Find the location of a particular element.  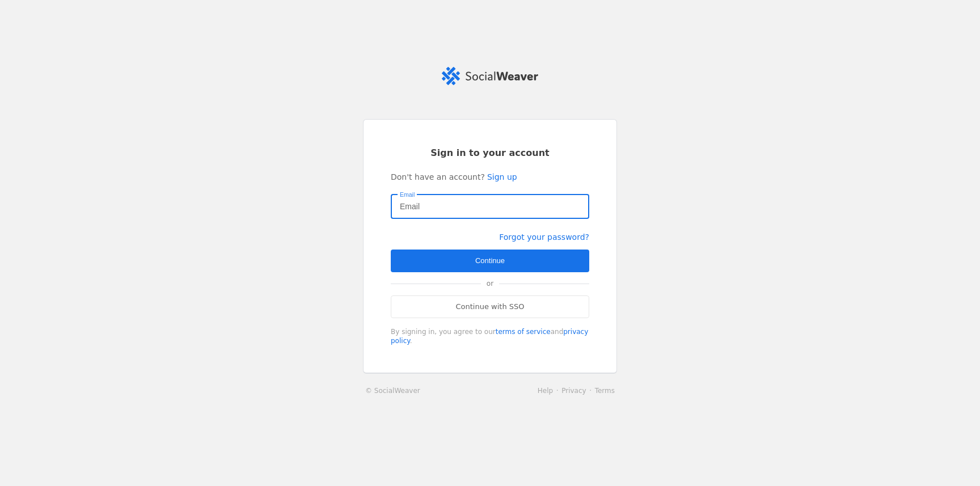

div: By signing in, you agree to our and . is located at coordinates (490, 336).